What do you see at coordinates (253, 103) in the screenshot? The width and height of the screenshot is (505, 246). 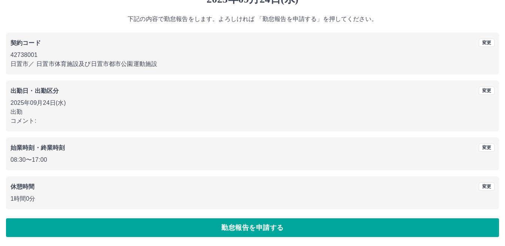 I see `p: 2025年09月24日(水)` at bounding box center [253, 103].